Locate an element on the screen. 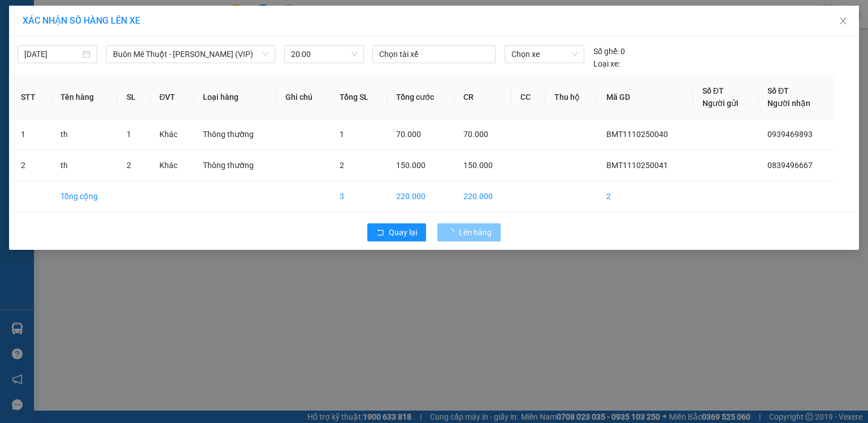 The height and width of the screenshot is (423, 868). span: Người nhận is located at coordinates (789, 103).